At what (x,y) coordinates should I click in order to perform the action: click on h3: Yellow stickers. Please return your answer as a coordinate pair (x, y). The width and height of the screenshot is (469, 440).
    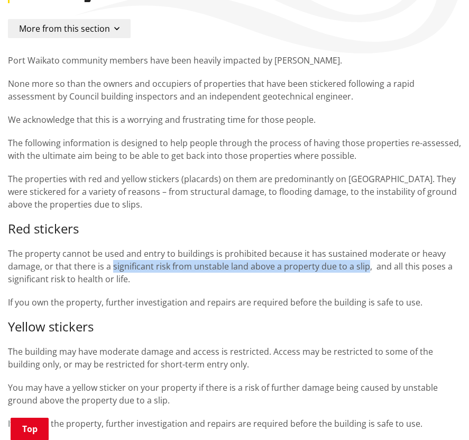
    Looking at the image, I should click on (234, 326).